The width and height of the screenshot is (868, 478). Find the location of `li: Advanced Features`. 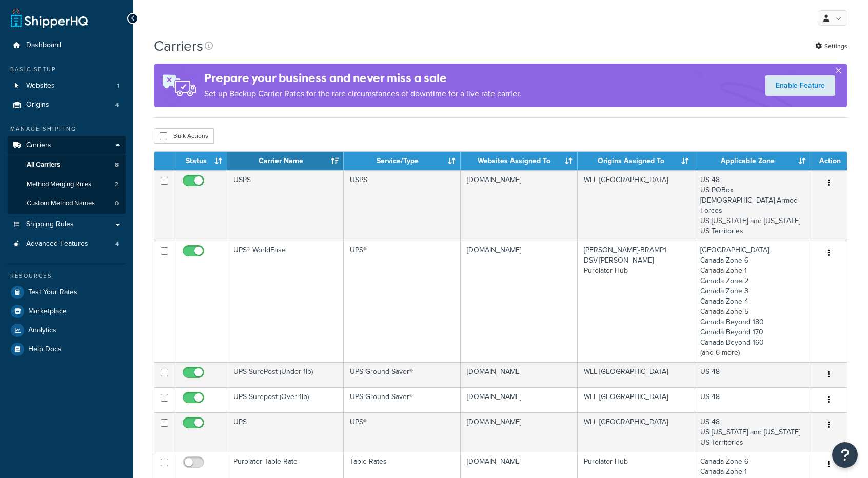

li: Advanced Features is located at coordinates (67, 244).